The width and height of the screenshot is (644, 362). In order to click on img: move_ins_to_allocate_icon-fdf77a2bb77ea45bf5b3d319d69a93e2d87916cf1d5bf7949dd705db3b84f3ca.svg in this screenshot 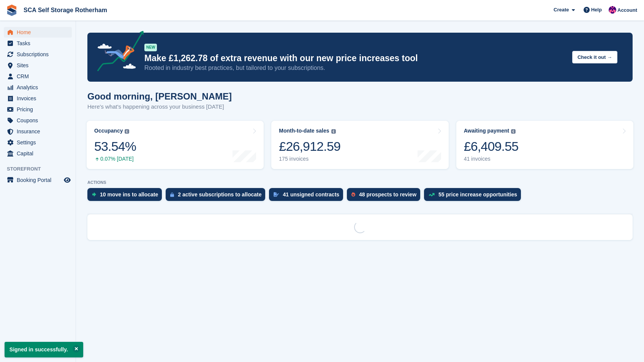, I will do `click(94, 195)`.